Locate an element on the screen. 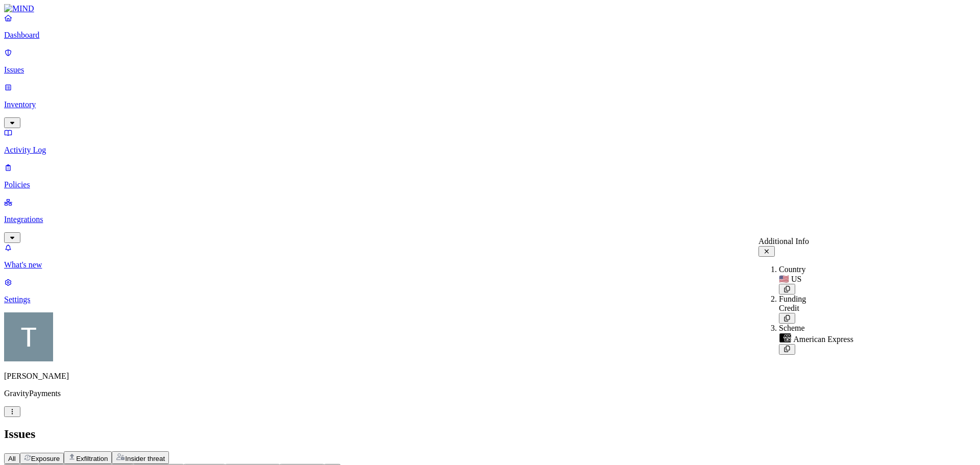 The height and width of the screenshot is (465, 980). span: Exfiltration is located at coordinates (92, 459).